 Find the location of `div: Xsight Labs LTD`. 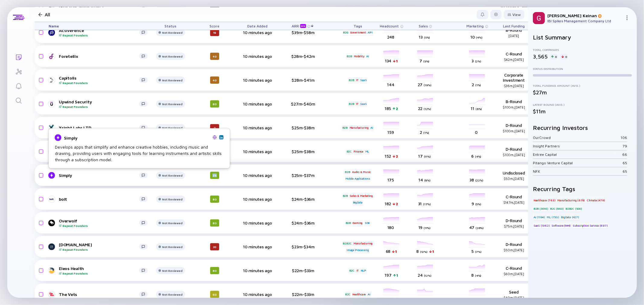

div: Xsight Labs LTD is located at coordinates (99, 128).